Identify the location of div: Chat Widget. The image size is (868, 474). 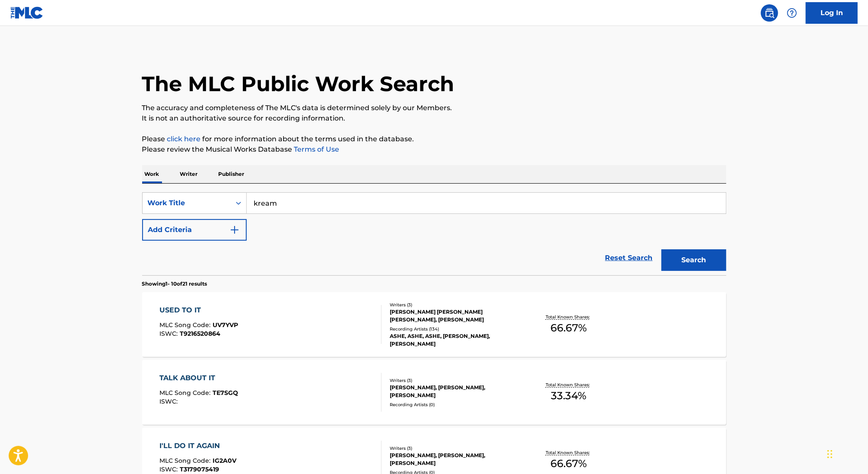
(847, 454).